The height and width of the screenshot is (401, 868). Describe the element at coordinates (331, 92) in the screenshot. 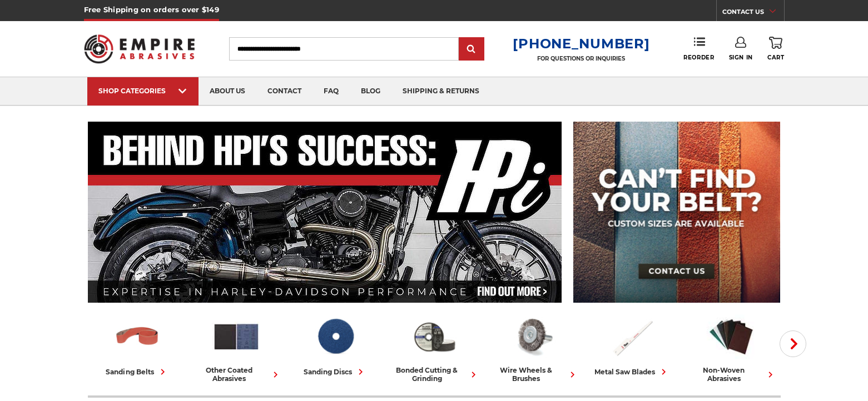

I see `a: faq` at that location.